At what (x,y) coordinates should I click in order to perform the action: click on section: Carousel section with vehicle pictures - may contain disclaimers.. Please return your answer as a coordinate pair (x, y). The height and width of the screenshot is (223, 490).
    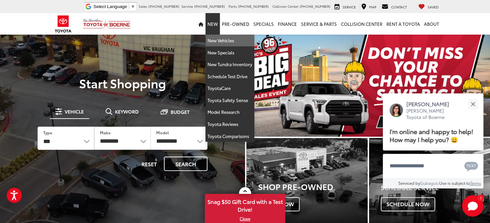
    Looking at the image, I should click on (368, 85).